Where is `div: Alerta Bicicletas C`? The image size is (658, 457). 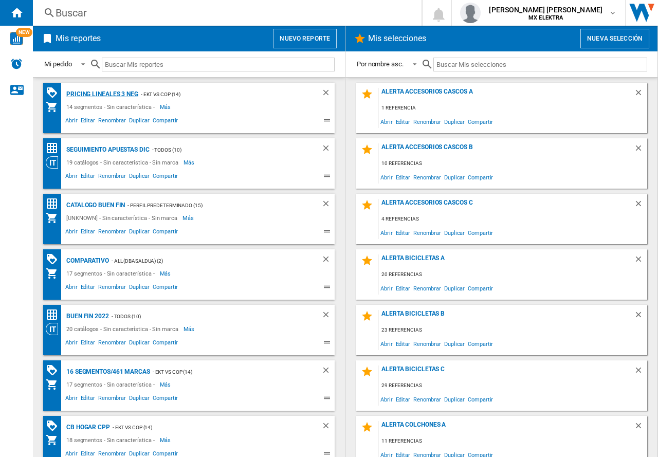
div: Alerta Bicicletas C is located at coordinates (506, 372).